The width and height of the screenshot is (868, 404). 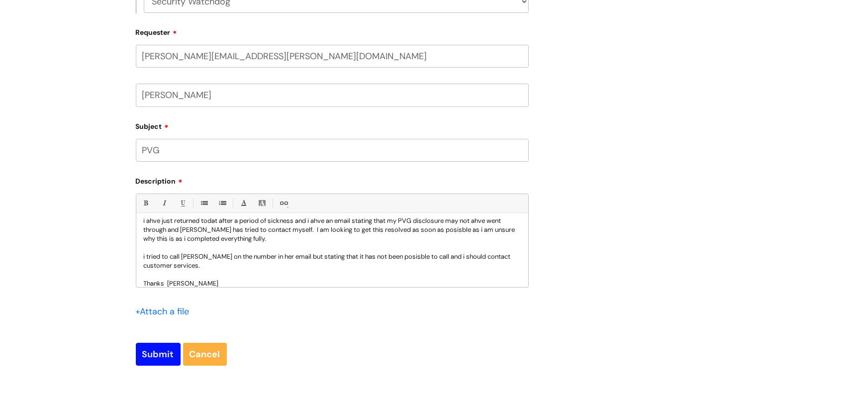 I want to click on a: Font Color, so click(x=243, y=203).